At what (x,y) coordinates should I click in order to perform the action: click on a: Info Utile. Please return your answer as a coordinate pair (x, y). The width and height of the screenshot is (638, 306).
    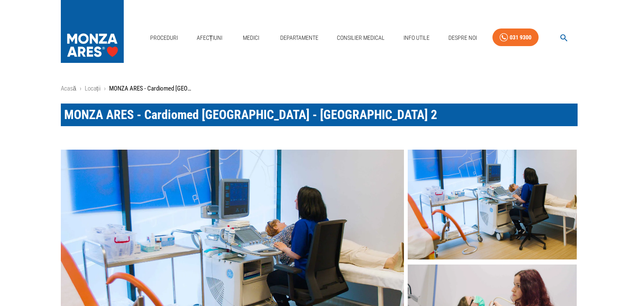
    Looking at the image, I should click on (416, 38).